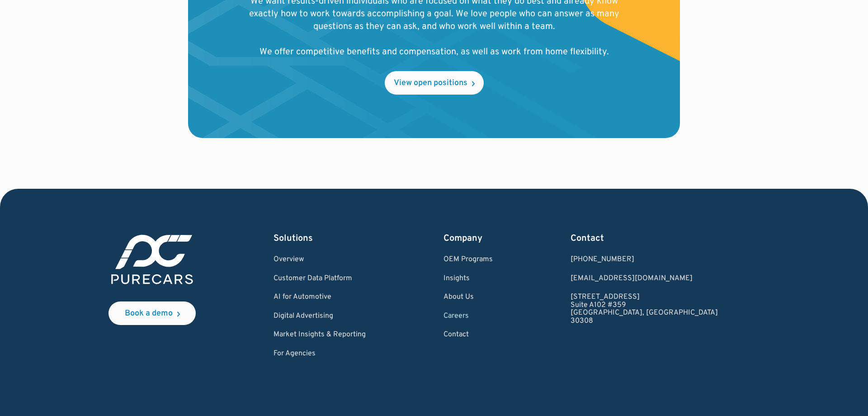  I want to click on a: Customer Data Platform, so click(320, 279).